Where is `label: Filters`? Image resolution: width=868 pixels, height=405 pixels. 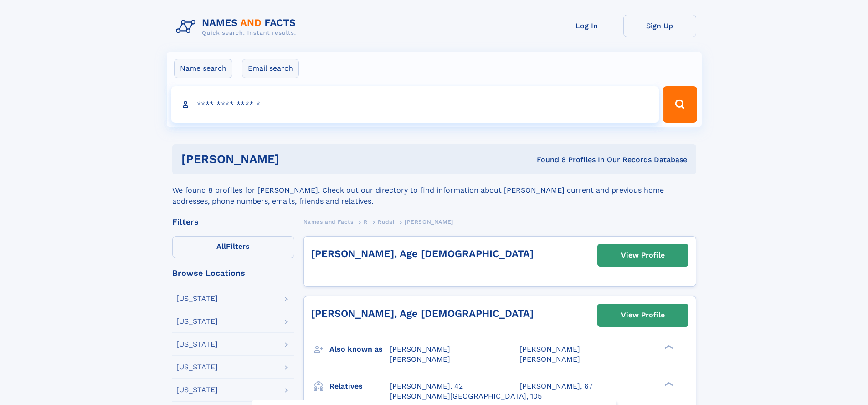
label: Filters is located at coordinates (233, 247).